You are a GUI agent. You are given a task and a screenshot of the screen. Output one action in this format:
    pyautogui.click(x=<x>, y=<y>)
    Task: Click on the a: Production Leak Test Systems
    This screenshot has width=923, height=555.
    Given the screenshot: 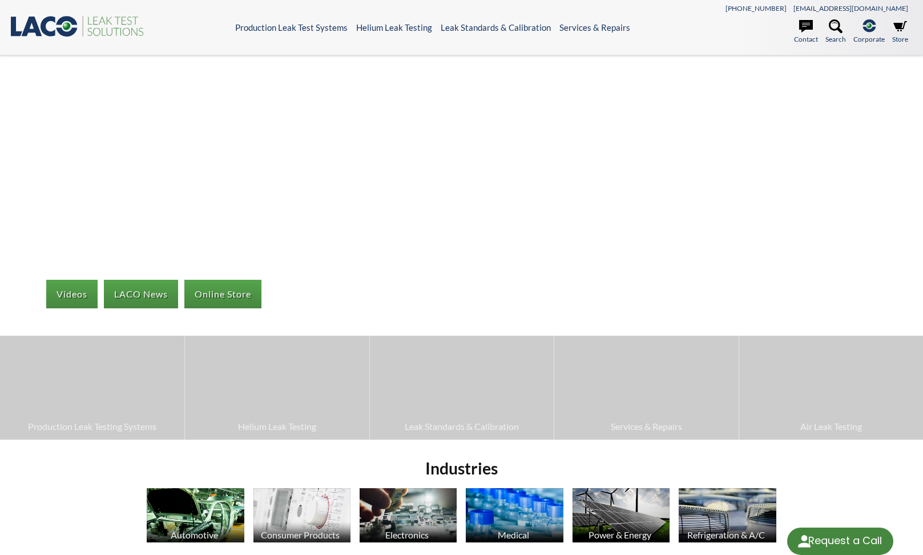 What is the action you would take?
    pyautogui.click(x=291, y=27)
    